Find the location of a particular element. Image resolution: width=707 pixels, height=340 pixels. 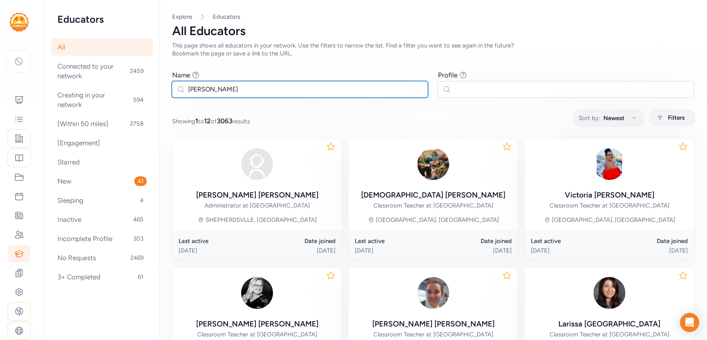

span: 12 is located at coordinates (207, 121).